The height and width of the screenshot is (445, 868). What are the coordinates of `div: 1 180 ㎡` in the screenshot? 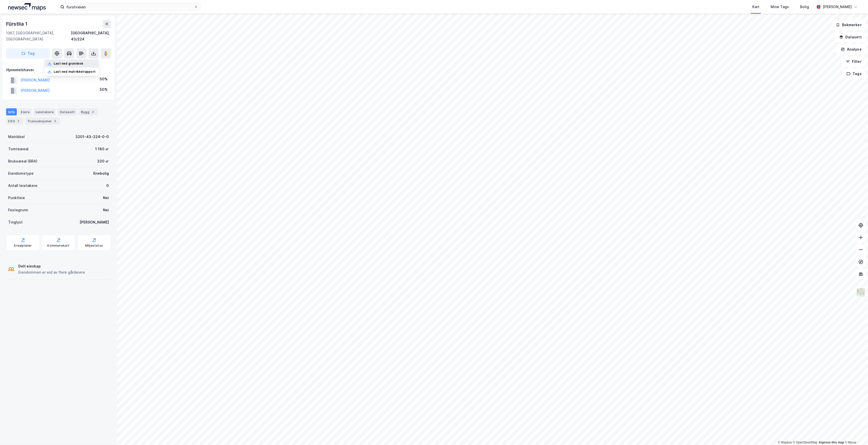 It's located at (102, 149).